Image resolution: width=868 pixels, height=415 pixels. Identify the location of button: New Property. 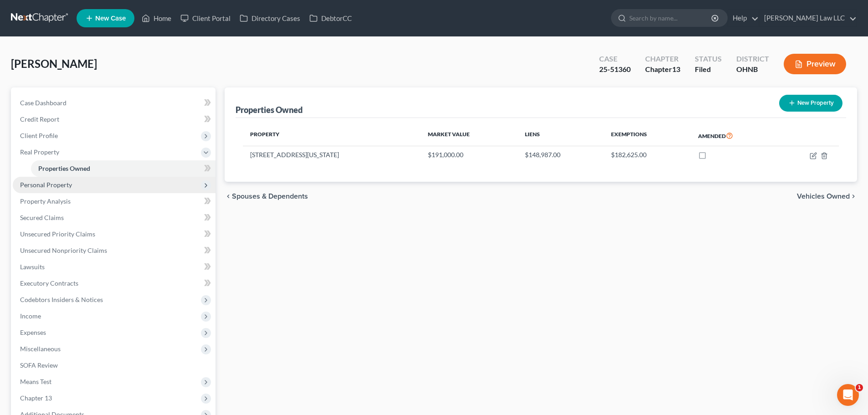
(811, 103).